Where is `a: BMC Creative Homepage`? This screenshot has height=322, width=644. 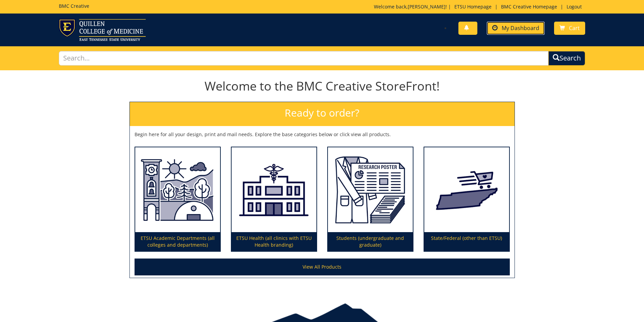 a: BMC Creative Homepage is located at coordinates (529, 7).